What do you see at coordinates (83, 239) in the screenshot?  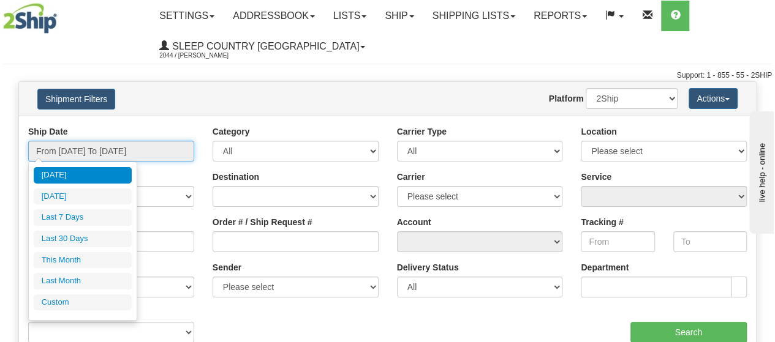 I see `li: Last 30 Days` at bounding box center [83, 239].